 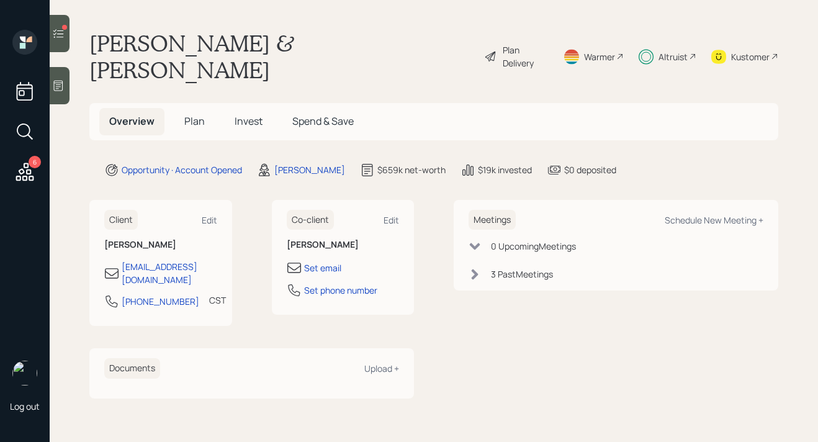 What do you see at coordinates (121, 220) in the screenshot?
I see `h6: Client` at bounding box center [121, 220].